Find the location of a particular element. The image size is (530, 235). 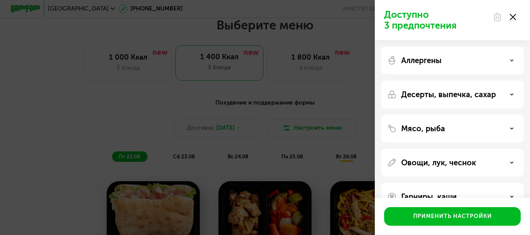

p: Десерты, выпечка, сахар is located at coordinates (448, 95).